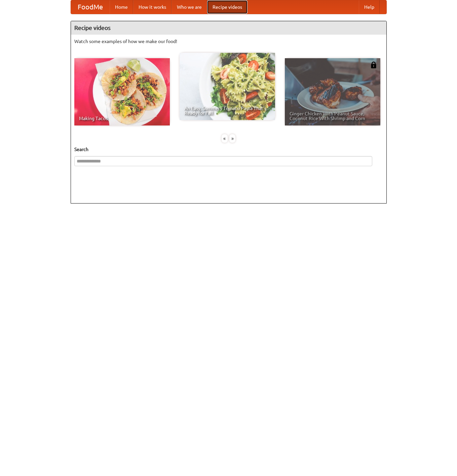 The image size is (457, 476). I want to click on a: FoodMe, so click(90, 7).